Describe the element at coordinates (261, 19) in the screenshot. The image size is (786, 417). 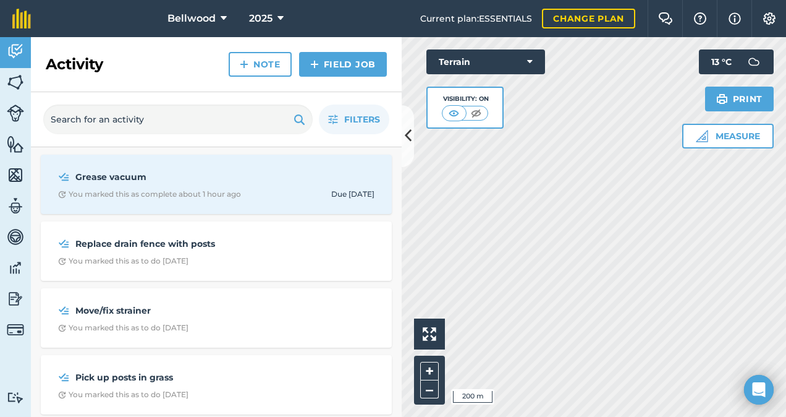
I see `span: 2025` at that location.